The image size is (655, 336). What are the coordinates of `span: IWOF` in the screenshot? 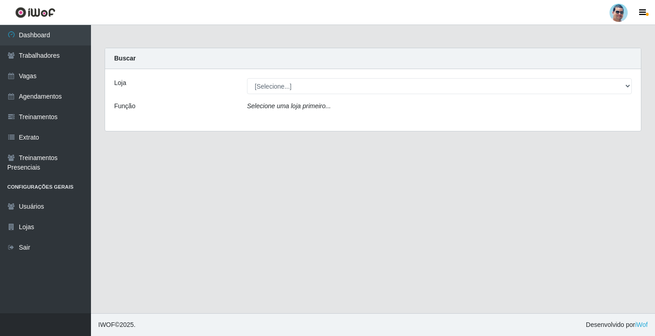 It's located at (106, 325).